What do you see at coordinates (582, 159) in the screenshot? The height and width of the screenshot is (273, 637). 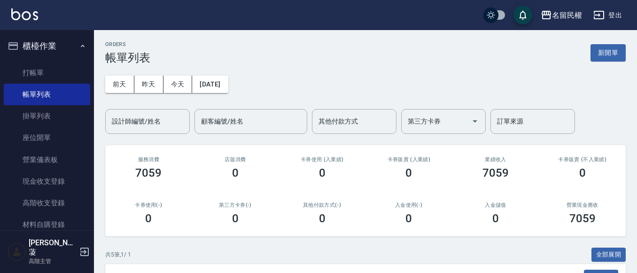 I see `h2: 卡券販賣 (不入業績)` at bounding box center [582, 159].